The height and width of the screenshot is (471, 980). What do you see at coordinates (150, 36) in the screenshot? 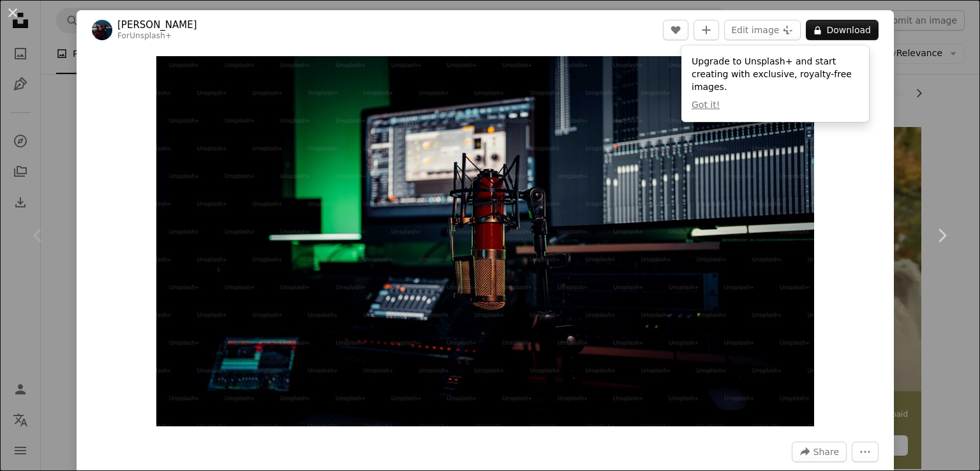
I see `a: Unsplash+` at bounding box center [150, 36].